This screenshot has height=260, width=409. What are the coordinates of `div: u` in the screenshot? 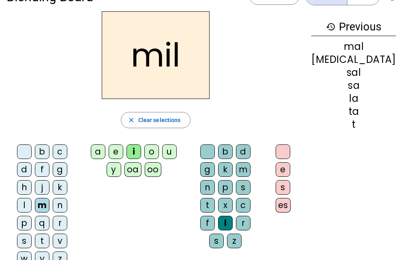 It's located at (170, 152).